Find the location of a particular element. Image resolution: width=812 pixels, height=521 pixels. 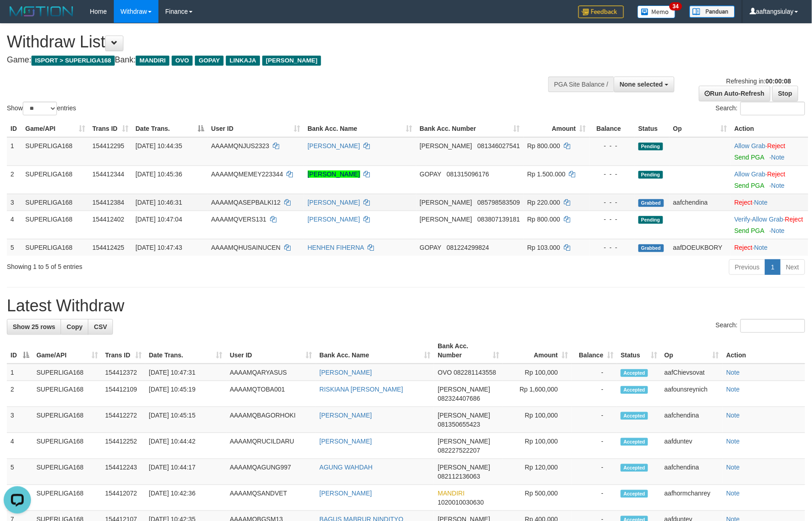

td: AAAAMQAGUNG997 is located at coordinates (271, 472).